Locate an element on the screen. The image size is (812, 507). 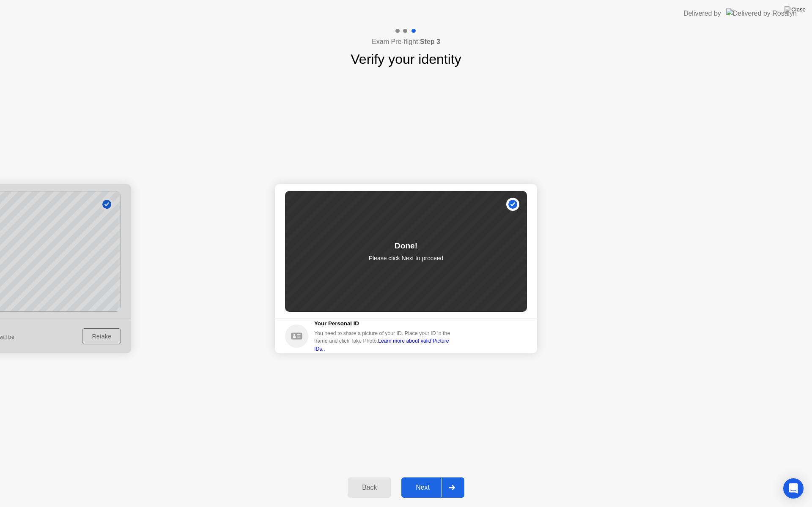
div: You need to share a picture of your ID. Place your ID in the frame and click Take Photo. is located at coordinates (385, 341).